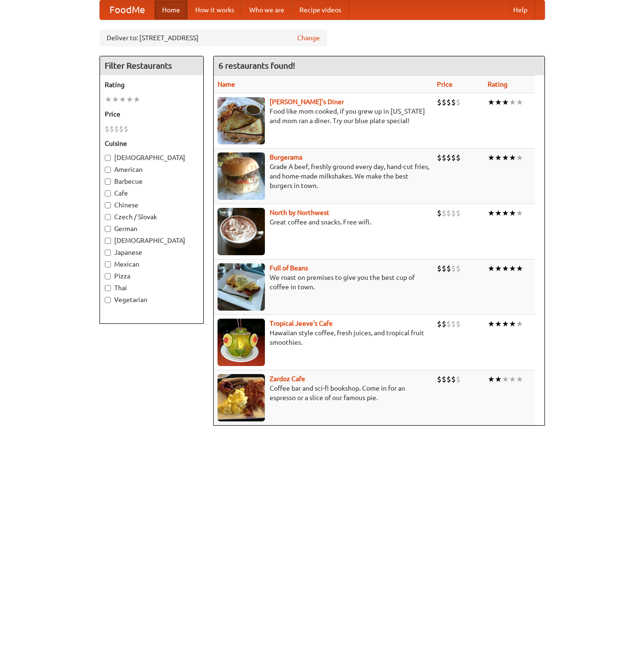 This screenshot has height=670, width=644. I want to click on img: beans.jpg, so click(241, 287).